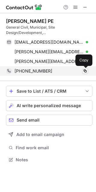 The height and width of the screenshot is (192, 96). Describe the element at coordinates (49, 91) in the screenshot. I see `button: save-profile-one-click` at that location.